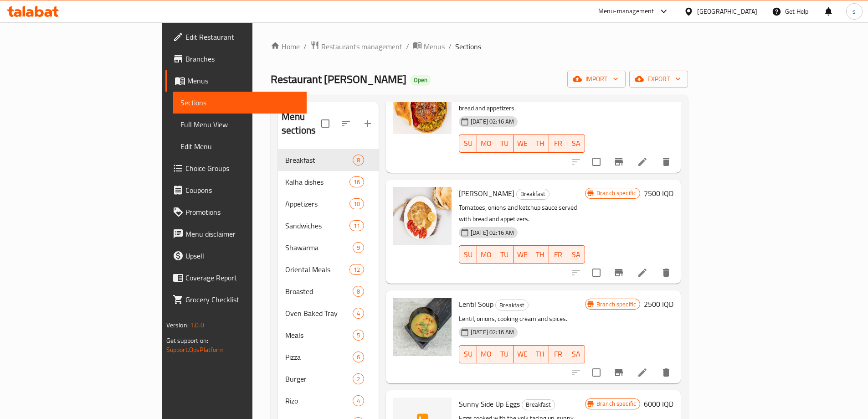 This screenshot has height=419, width=868. I want to click on span: Oven Baked Tray, so click(319, 313).